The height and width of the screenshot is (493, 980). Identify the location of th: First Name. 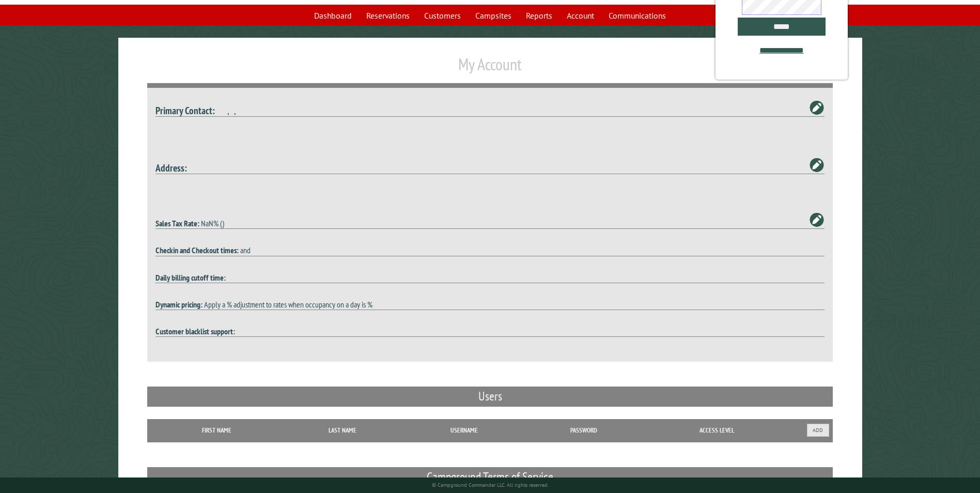
(217, 431).